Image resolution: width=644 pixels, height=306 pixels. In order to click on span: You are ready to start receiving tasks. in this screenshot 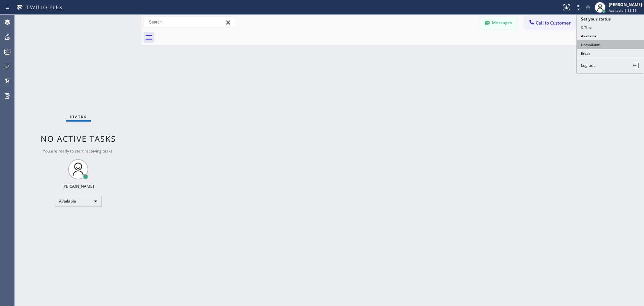, I will do `click(78, 151)`.